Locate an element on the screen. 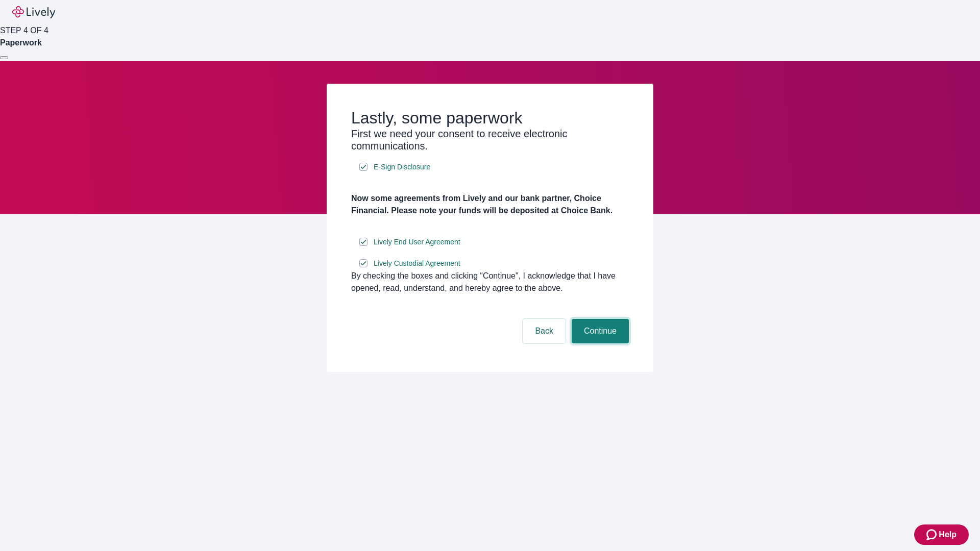 The image size is (980, 551). img: Lively is located at coordinates (34, 12).